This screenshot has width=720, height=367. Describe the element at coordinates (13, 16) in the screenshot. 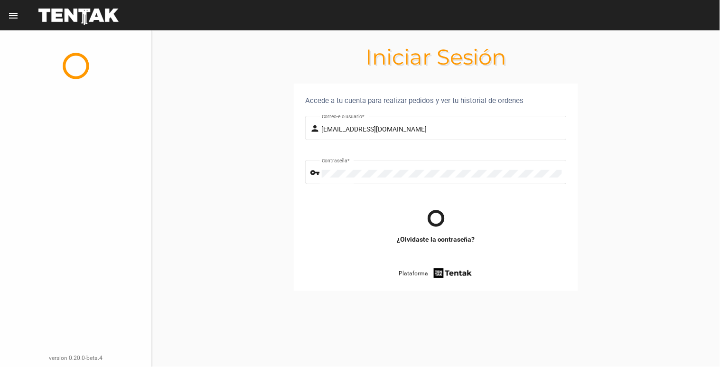

I see `mat-icon: menu` at that location.